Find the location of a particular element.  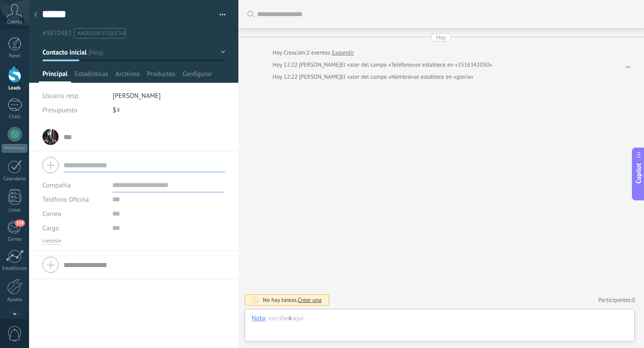

a: Participantes:0 is located at coordinates (617, 300).